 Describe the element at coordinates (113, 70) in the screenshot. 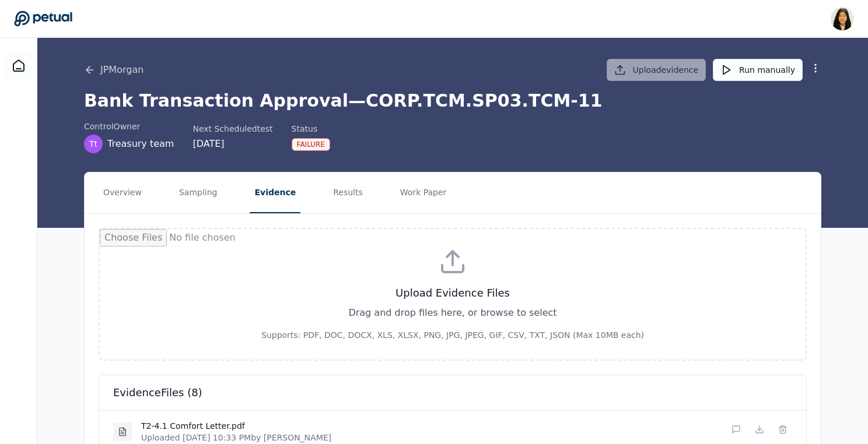

I see `button: JPMorgan` at that location.